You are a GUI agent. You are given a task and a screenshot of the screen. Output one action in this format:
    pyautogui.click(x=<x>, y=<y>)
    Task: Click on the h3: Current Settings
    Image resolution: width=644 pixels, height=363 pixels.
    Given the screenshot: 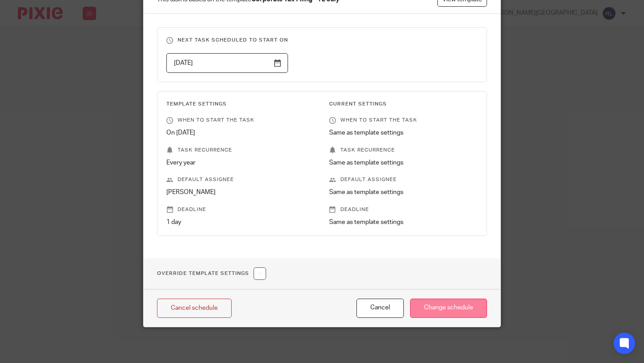 What is the action you would take?
    pyautogui.click(x=403, y=104)
    